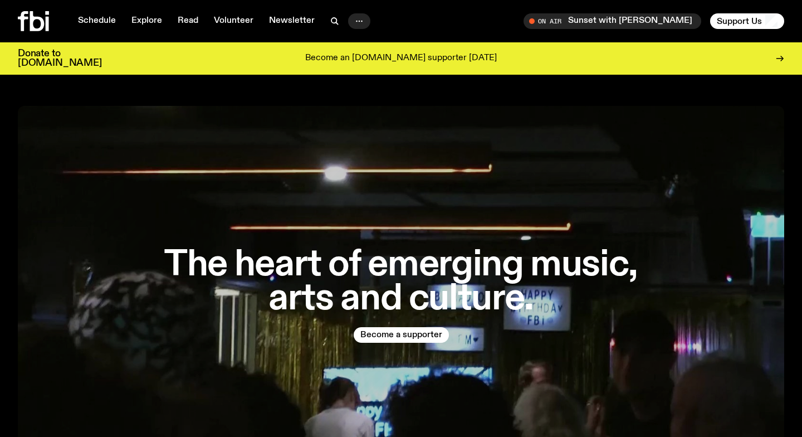 This screenshot has width=802, height=437. What do you see at coordinates (233, 21) in the screenshot?
I see `a: Volunteer` at bounding box center [233, 21].